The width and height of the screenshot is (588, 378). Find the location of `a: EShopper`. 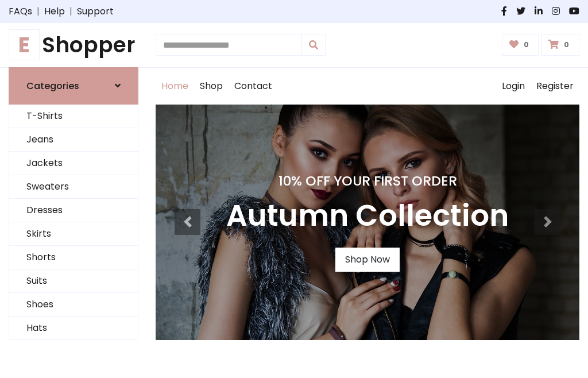

a: EShopper is located at coordinates (73, 45).